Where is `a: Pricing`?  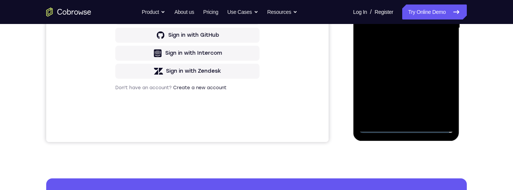 a: Pricing is located at coordinates (211, 12).